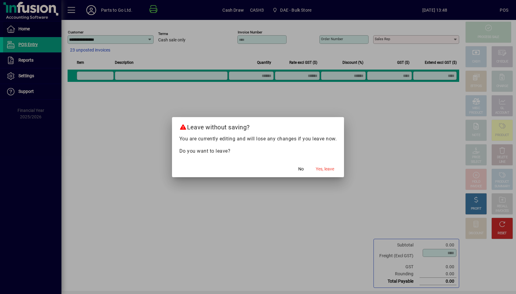 The width and height of the screenshot is (516, 294). What do you see at coordinates (325, 169) in the screenshot?
I see `button: Yes, leave` at bounding box center [325, 169].